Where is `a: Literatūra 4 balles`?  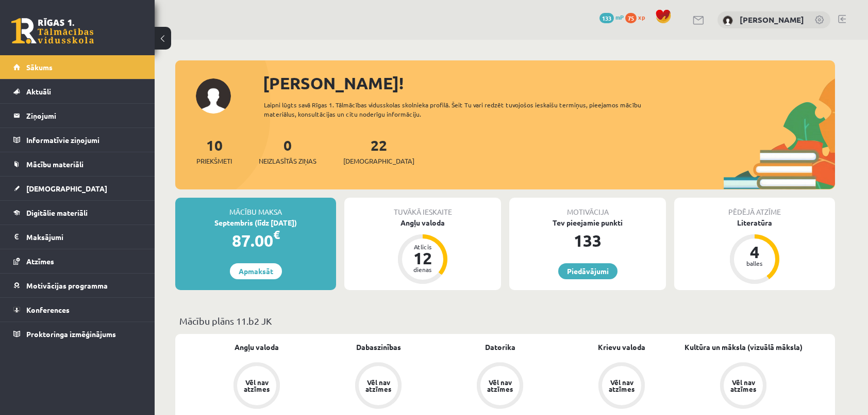 a: Literatūra 4 balles is located at coordinates (755, 251).